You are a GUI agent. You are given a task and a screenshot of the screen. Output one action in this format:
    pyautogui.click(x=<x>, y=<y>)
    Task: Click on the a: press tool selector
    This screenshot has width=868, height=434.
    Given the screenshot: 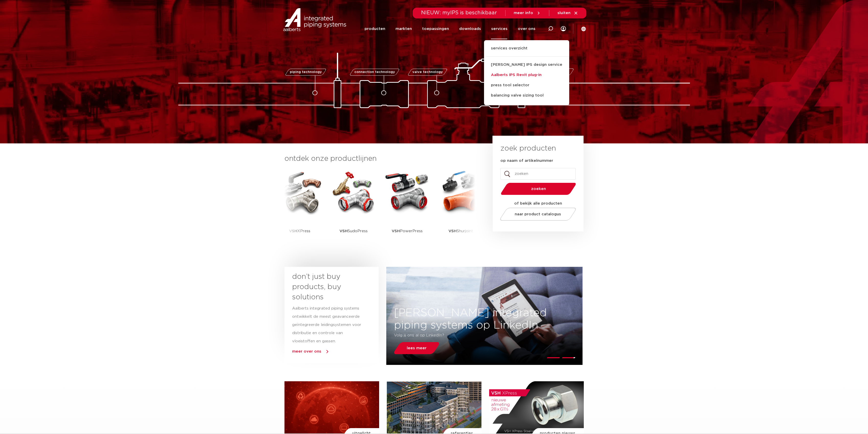 What is the action you would take?
    pyautogui.click(x=526, y=85)
    